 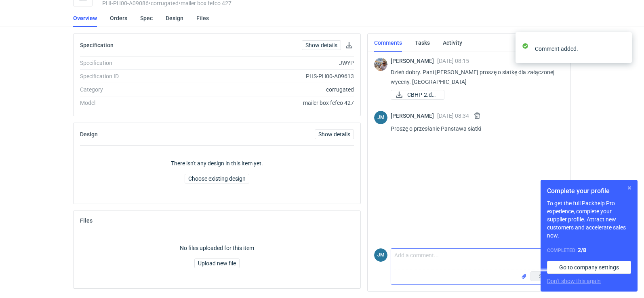 I want to click on div: mailer box fefco 427, so click(x=272, y=103).